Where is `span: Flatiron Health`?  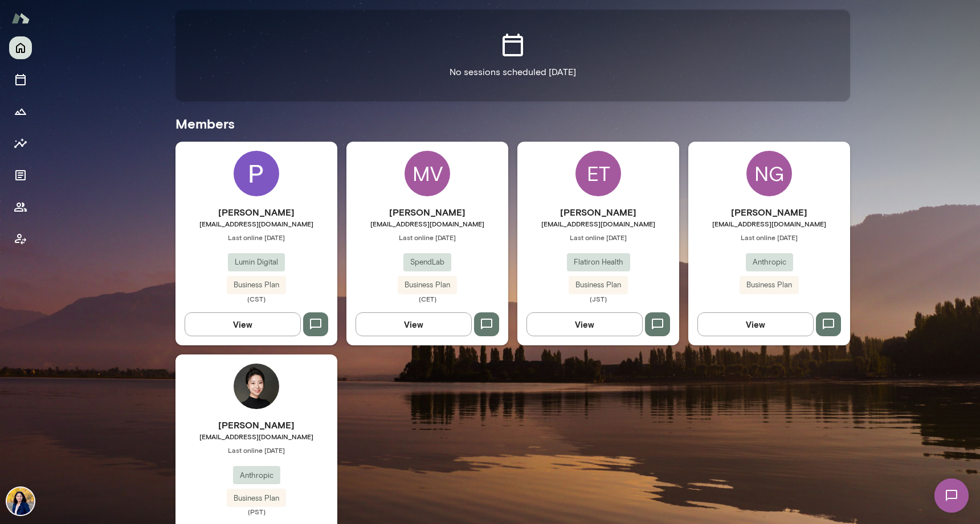 span: Flatiron Health is located at coordinates (598, 263).